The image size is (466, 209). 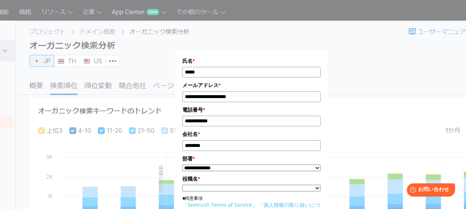 I want to click on label: 電話番号, so click(x=251, y=110).